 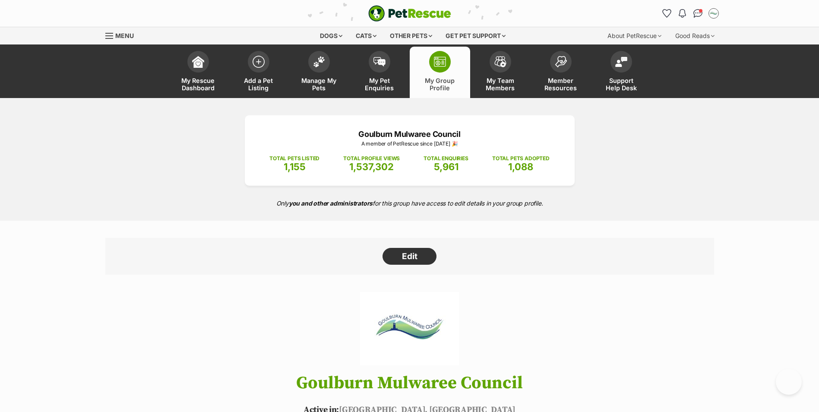 What do you see at coordinates (446, 167) in the screenshot?
I see `span: 5,961` at bounding box center [446, 167].